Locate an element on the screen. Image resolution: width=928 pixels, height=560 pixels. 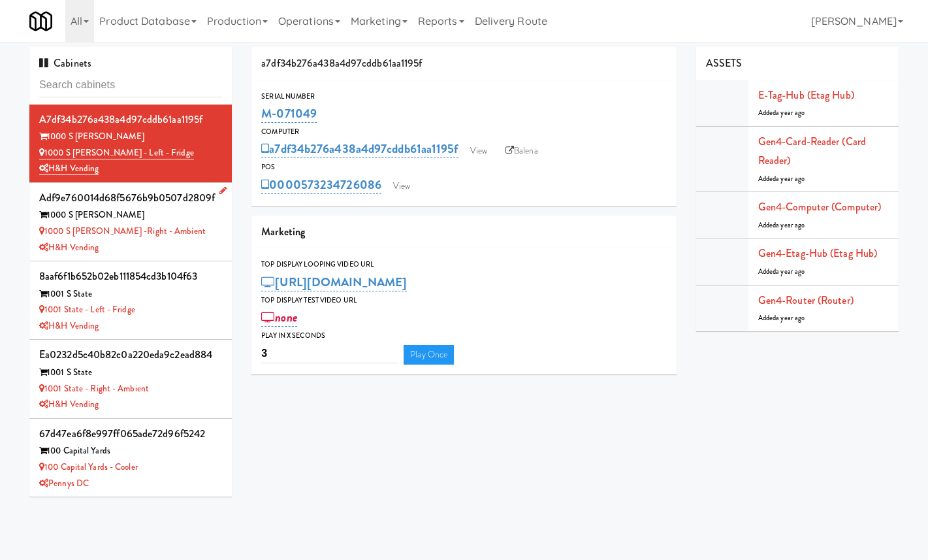
div: Computer is located at coordinates (464, 132).